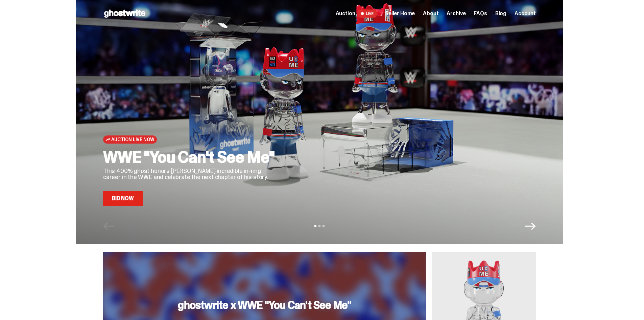  Describe the element at coordinates (456, 14) in the screenshot. I see `a: Archive` at that location.